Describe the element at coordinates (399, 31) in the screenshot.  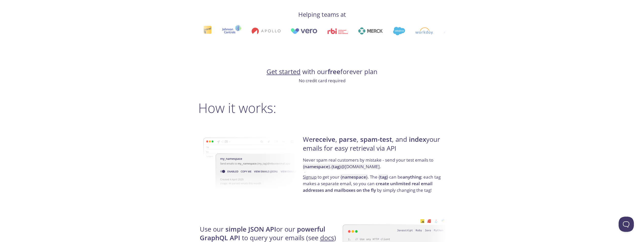
I see `img: salesforce` at that location.